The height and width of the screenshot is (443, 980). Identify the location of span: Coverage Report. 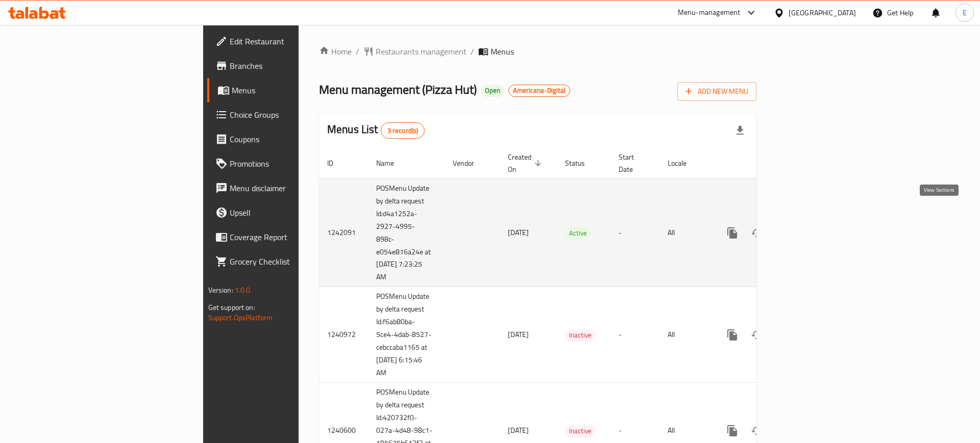
(294, 237).